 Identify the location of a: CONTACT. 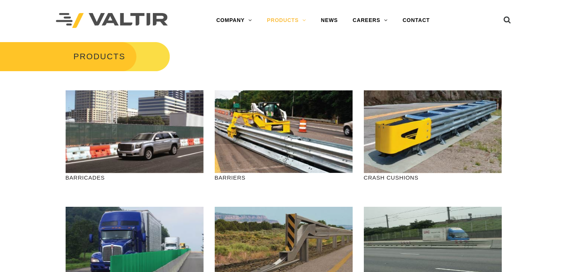
(416, 20).